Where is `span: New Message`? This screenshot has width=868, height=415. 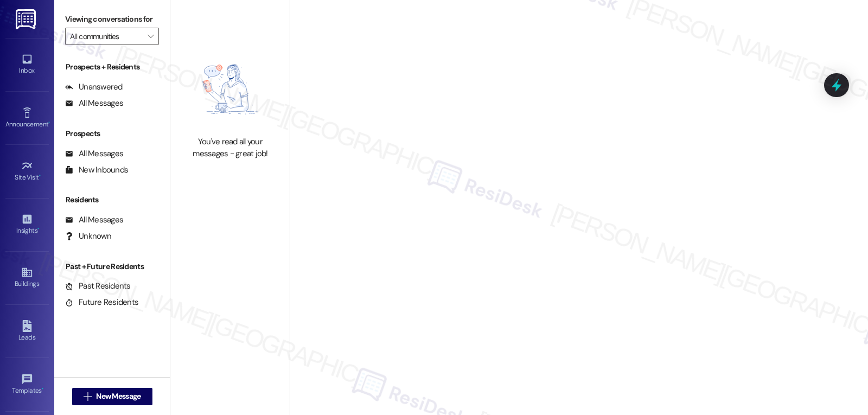 span: New Message is located at coordinates (119, 396).